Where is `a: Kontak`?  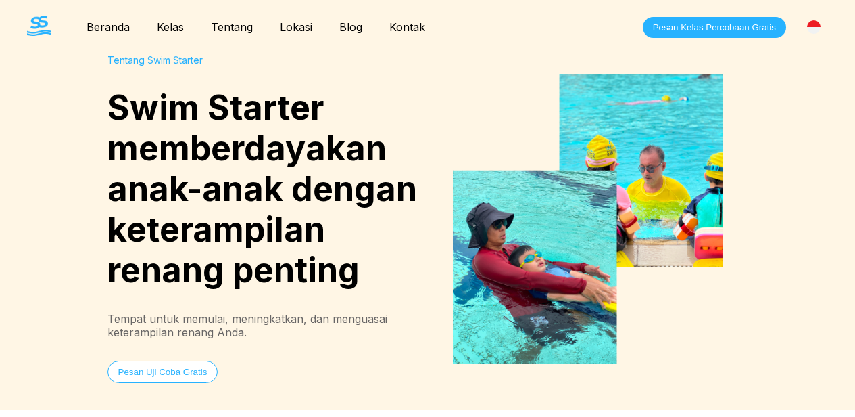 a: Kontak is located at coordinates (407, 27).